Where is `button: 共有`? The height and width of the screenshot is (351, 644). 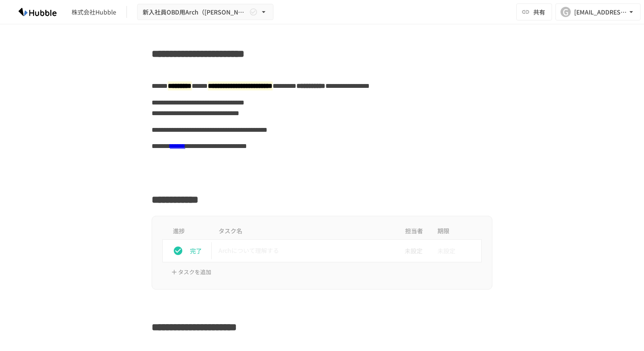 button: 共有 is located at coordinates (534, 12).